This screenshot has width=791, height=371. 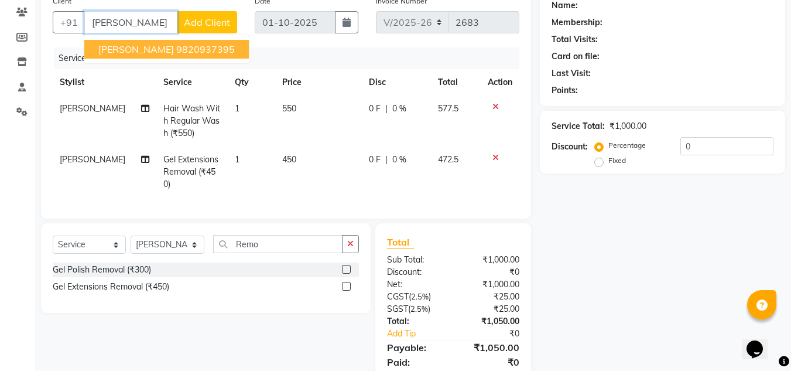 I want to click on th: Service, so click(x=192, y=82).